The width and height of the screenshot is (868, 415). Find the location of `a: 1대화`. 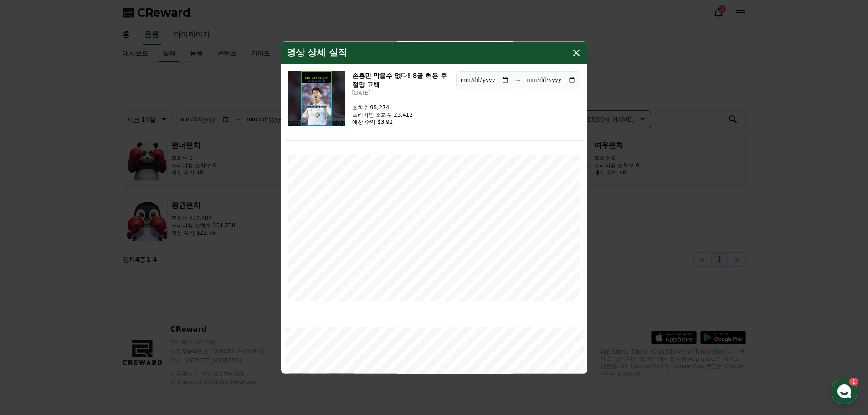

a: 1대화 is located at coordinates (89, 300).